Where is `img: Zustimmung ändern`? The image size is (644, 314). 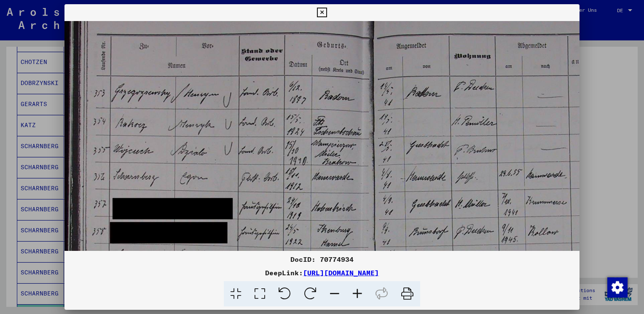
img: Zustimmung ändern is located at coordinates (617, 288).